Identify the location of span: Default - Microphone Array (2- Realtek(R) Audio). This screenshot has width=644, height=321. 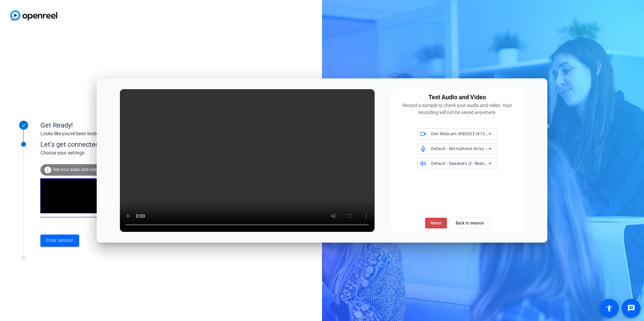
(478, 148).